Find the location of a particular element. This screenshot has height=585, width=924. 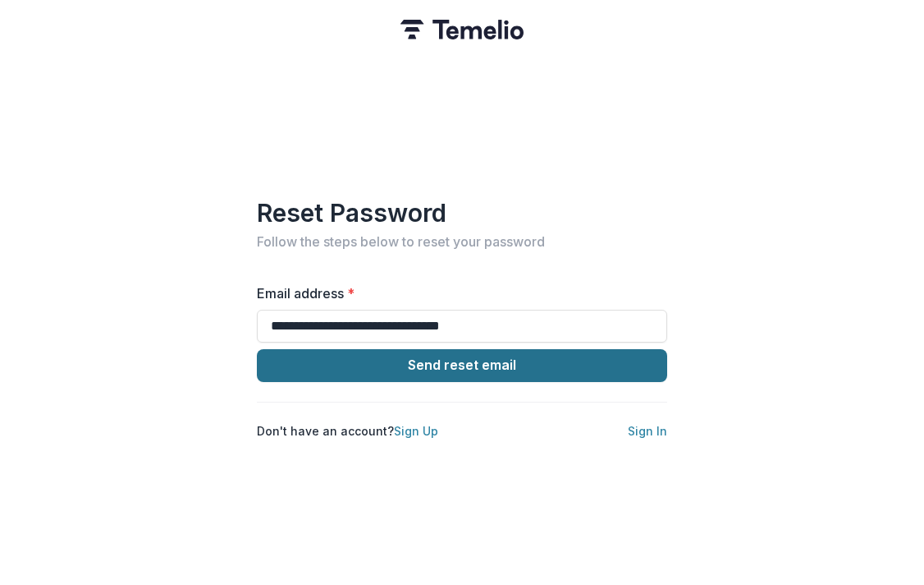

img: Temelio is located at coordinates (462, 29).